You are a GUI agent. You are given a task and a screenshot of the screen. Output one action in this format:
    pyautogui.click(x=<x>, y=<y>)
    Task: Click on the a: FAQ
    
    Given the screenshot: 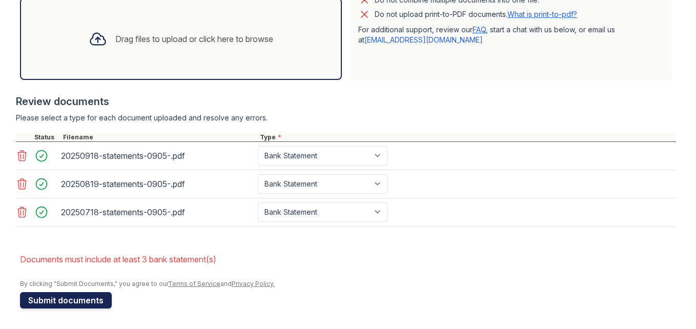 What is the action you would take?
    pyautogui.click(x=479, y=29)
    